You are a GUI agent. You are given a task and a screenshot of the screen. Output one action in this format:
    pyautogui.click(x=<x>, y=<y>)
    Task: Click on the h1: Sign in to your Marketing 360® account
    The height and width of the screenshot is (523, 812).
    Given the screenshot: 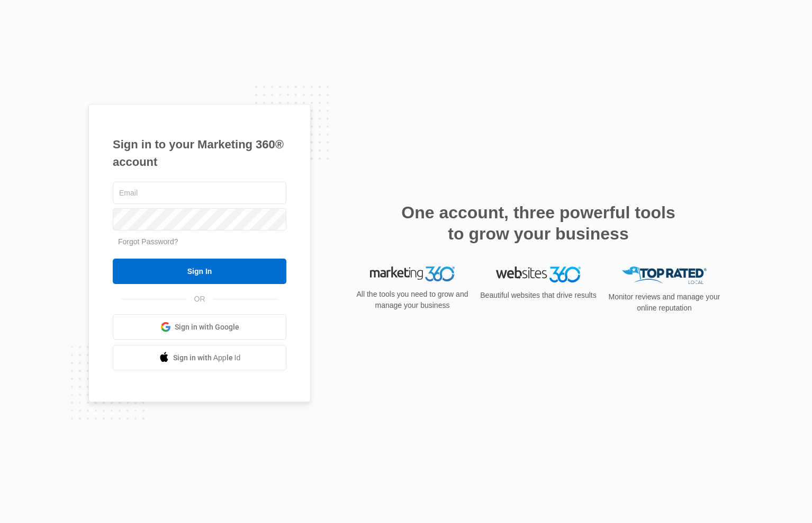 What is the action you would take?
    pyautogui.click(x=199, y=153)
    